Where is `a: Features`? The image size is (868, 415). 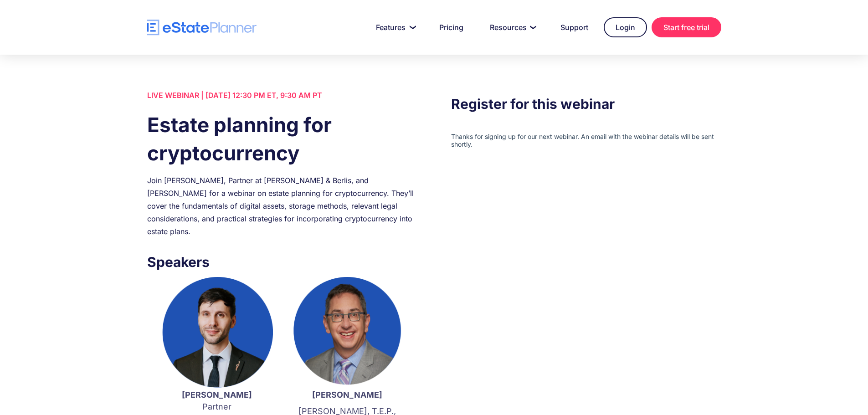
a: Features is located at coordinates (394, 27).